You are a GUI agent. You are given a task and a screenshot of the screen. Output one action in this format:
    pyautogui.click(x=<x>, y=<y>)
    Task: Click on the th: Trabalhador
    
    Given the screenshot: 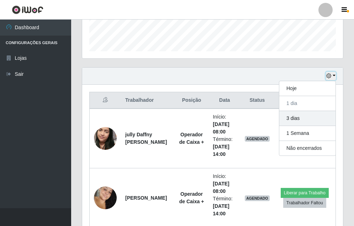 What is the action you would take?
    pyautogui.click(x=148, y=100)
    